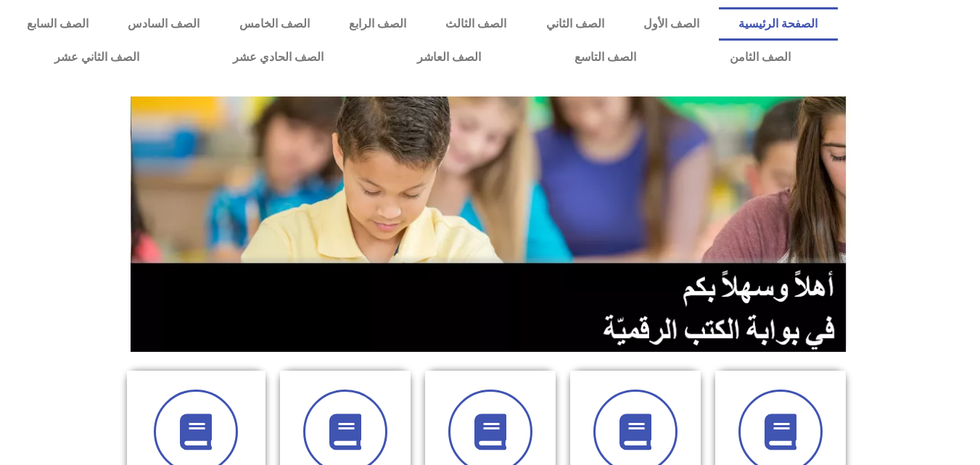 This screenshot has width=980, height=465. I want to click on a: الصف الحادي عشر, so click(278, 57).